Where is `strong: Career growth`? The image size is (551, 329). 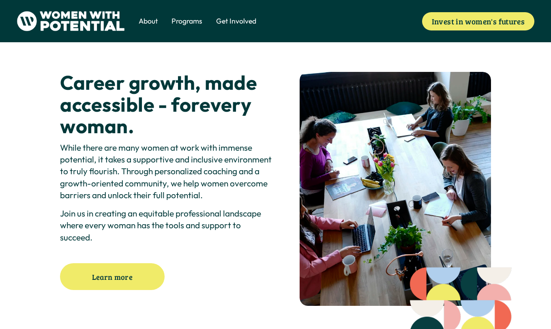 strong: Career growth is located at coordinates (127, 82).